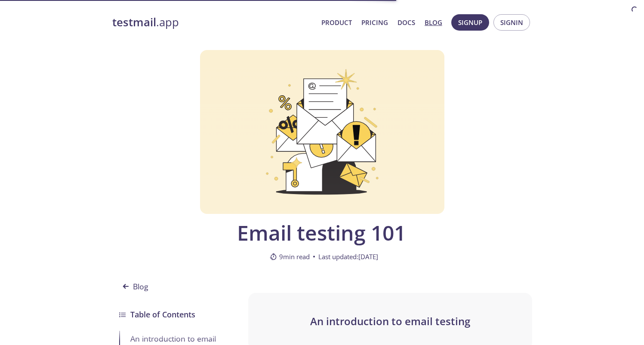  Describe the element at coordinates (470, 22) in the screenshot. I see `button: Signup` at that location.